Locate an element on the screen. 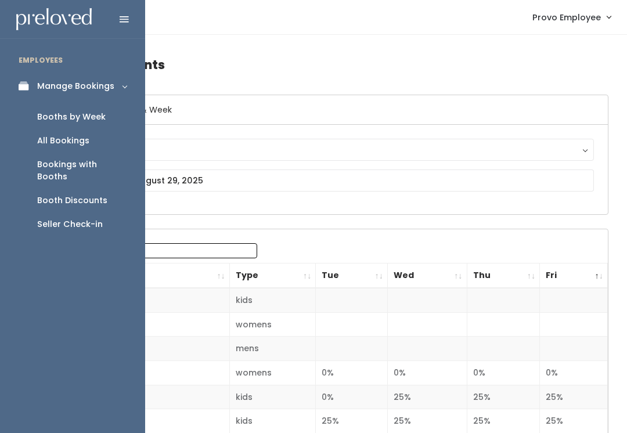  th: Wed: activate to sort column ascending is located at coordinates (427, 276).